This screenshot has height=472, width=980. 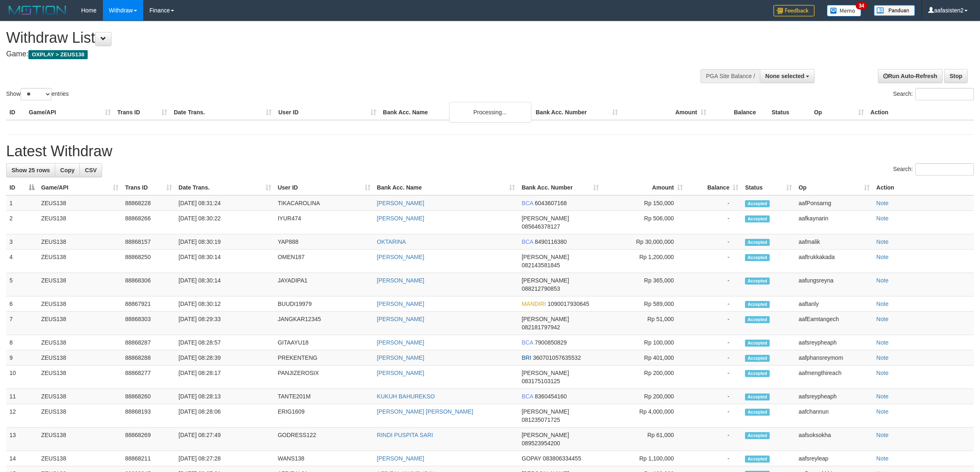 I want to click on td: TANTE201M, so click(x=324, y=397).